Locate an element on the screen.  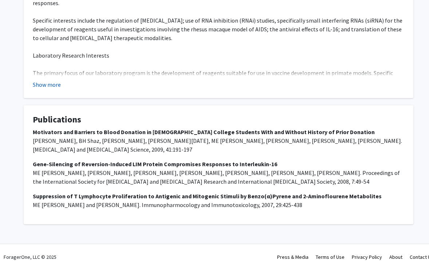
button: Show more is located at coordinates (47, 85).